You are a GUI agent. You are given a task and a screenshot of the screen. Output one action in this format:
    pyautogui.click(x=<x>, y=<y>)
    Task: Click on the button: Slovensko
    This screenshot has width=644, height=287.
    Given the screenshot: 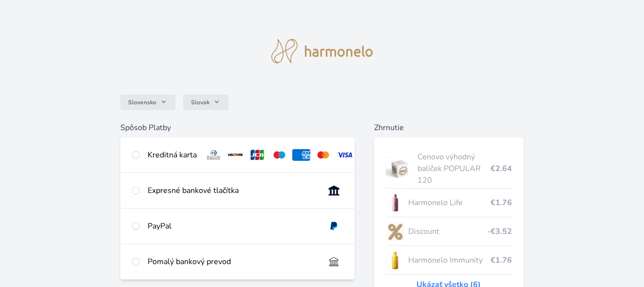 What is the action you would take?
    pyautogui.click(x=148, y=102)
    